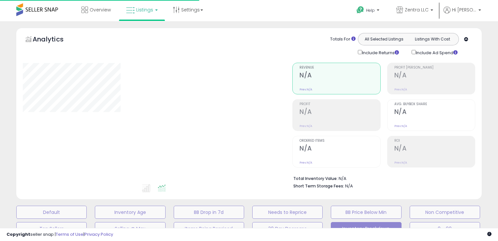  What do you see at coordinates (319, 186) in the screenshot?
I see `b: Short Term Storage Fees:` at bounding box center [319, 186].